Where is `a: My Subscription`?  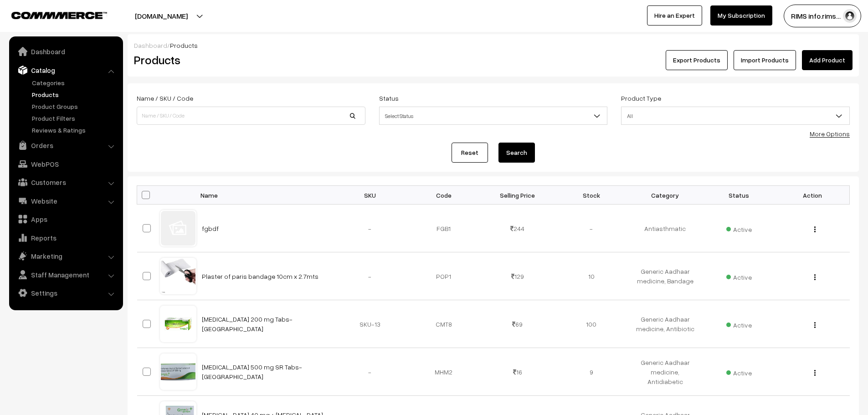
a: My Subscription is located at coordinates (742, 16).